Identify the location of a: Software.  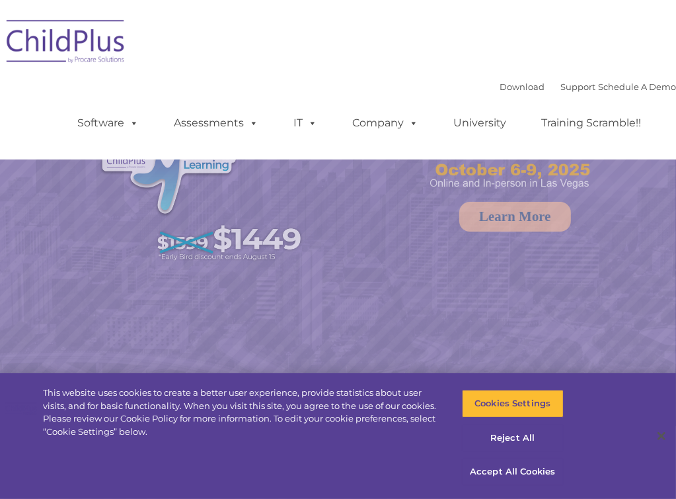
(108, 123).